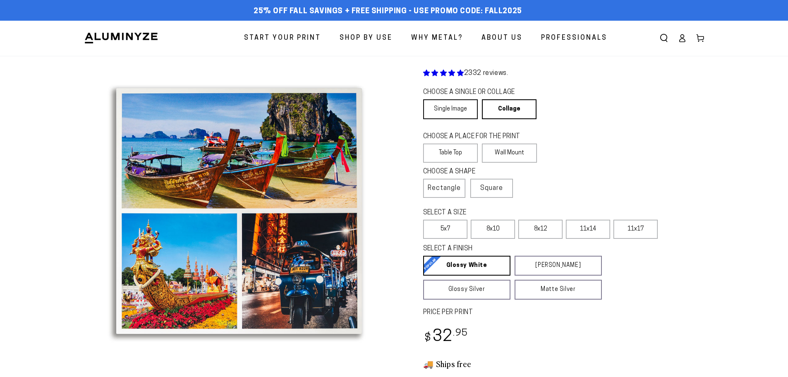 Image resolution: width=788 pixels, height=377 pixels. Describe the element at coordinates (445, 229) in the screenshot. I see `label: 5x7` at that location.